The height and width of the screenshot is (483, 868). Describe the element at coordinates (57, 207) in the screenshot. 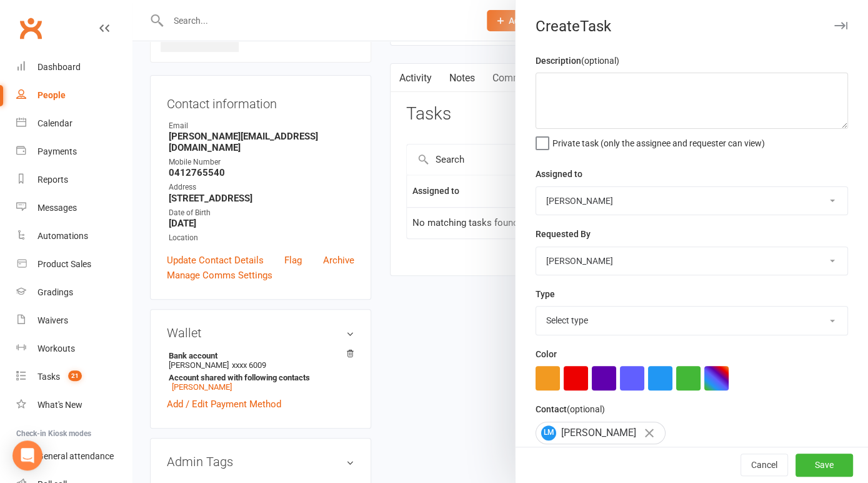

I see `div: Messages` at that location.